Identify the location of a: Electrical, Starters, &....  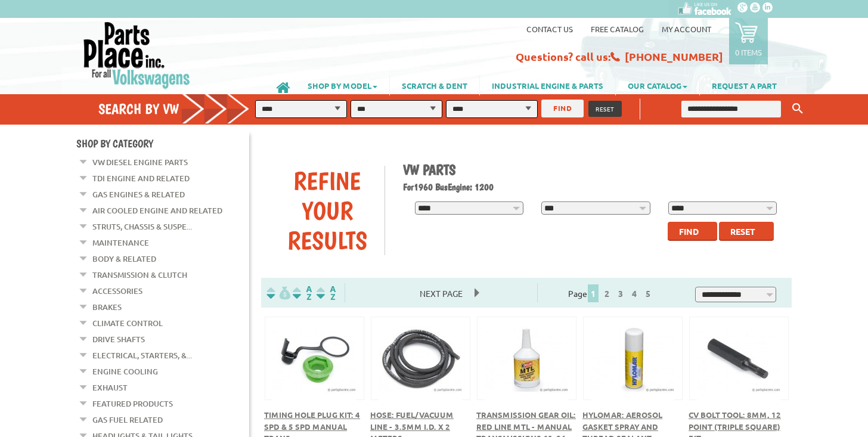
(142, 356).